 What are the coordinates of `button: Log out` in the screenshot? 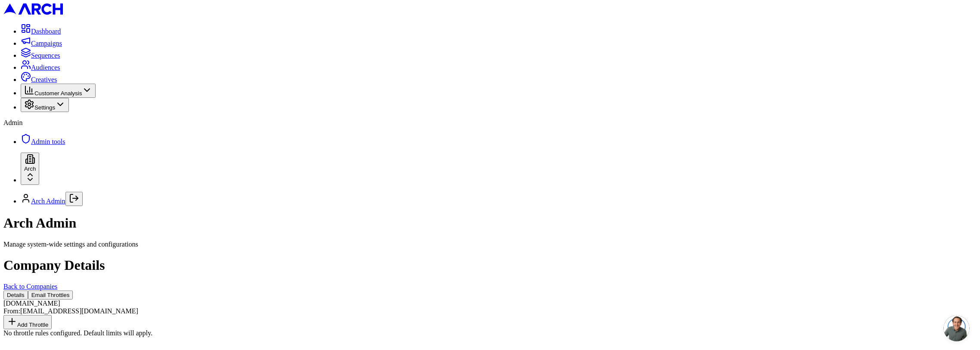 It's located at (74, 199).